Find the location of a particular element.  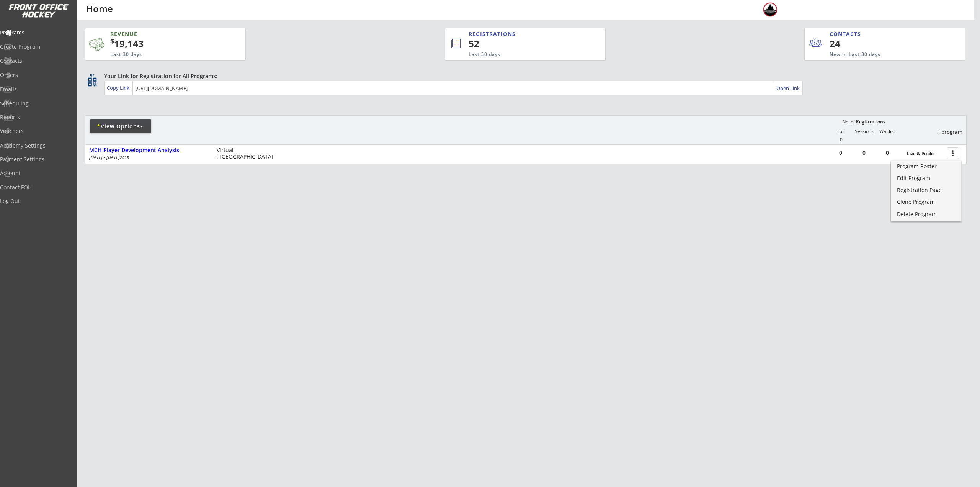

div: Registration Page is located at coordinates (926, 190).